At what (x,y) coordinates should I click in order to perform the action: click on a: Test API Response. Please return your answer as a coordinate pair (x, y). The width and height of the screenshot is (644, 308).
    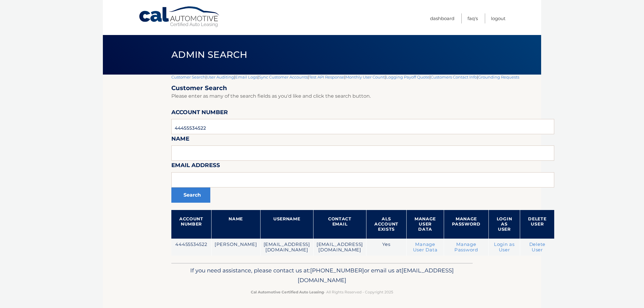
    Looking at the image, I should click on (326, 77).